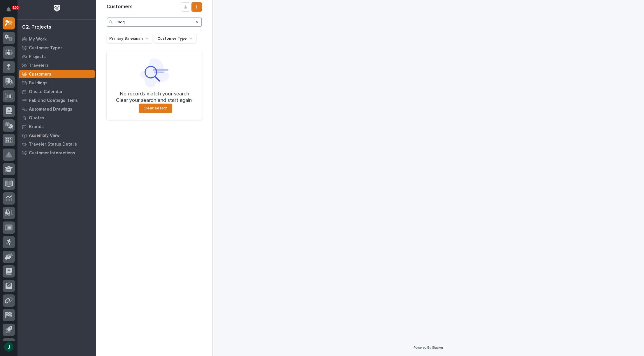  I want to click on p: Customer Types, so click(46, 48).